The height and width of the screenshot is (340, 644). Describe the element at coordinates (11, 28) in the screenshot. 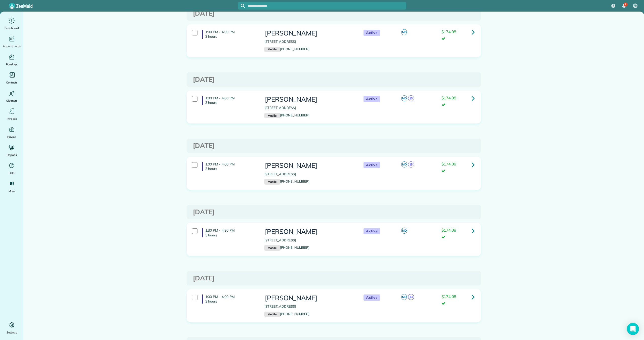

I see `span: Dashboard` at that location.